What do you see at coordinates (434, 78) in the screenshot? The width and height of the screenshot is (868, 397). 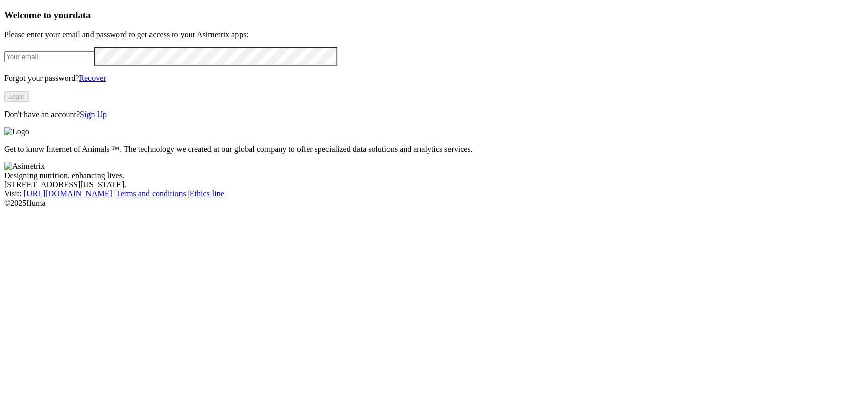 I see `p: Forgot your password?` at bounding box center [434, 78].